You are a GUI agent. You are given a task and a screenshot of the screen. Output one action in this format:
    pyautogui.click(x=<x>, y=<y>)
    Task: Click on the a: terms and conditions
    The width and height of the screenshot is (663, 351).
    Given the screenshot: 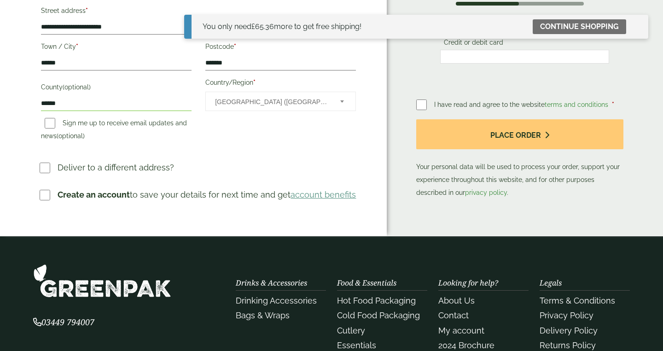 What is the action you would take?
    pyautogui.click(x=577, y=105)
    